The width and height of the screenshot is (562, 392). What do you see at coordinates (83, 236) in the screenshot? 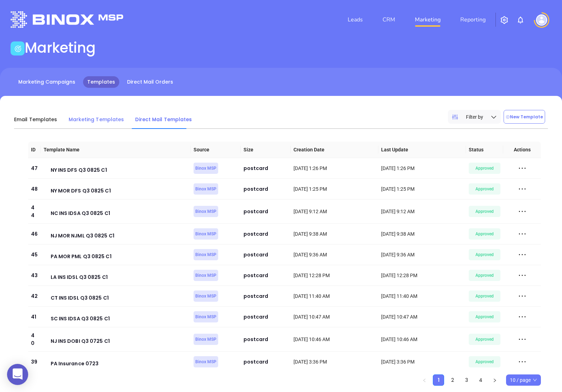
I see `div: NJ MOR NJML Q3 0825 C1` at bounding box center [83, 236].